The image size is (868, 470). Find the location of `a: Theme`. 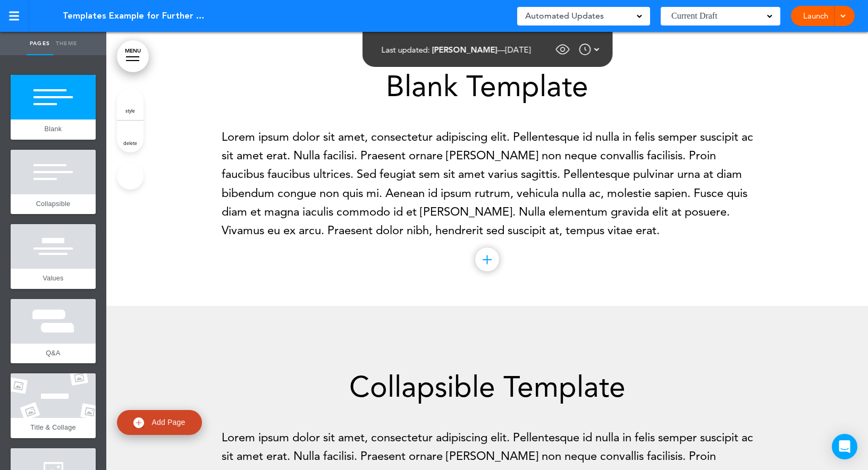

a: Theme is located at coordinates (66, 43).